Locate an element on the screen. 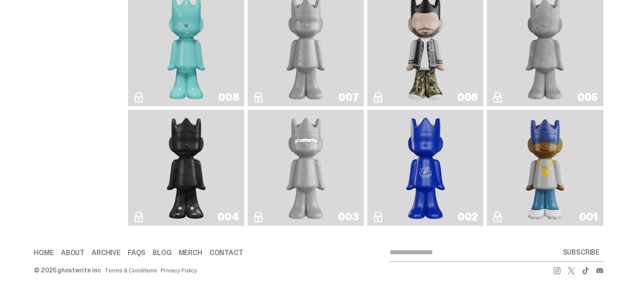 The image size is (644, 292). div: 002 is located at coordinates (468, 217).